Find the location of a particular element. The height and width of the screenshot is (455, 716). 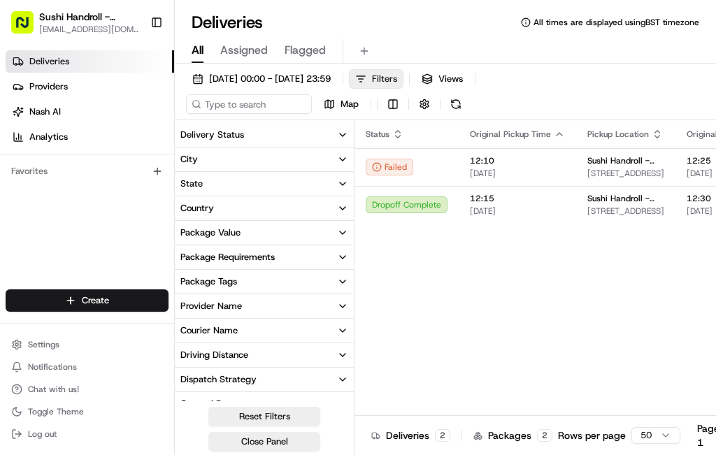

a: 📗Knowledge Base is located at coordinates (60, 282).